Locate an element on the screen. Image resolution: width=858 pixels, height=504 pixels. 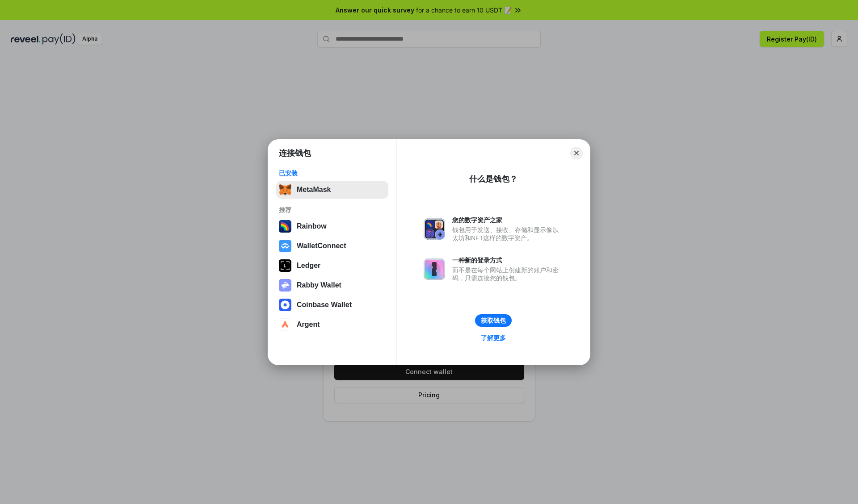
div: 钱包用于发送、接收、存储和显示像以太坊和NFT这样的数字资产。 is located at coordinates (507, 234).